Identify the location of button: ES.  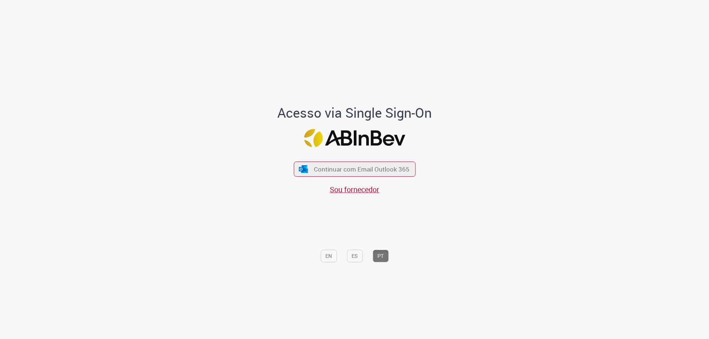
(354, 256).